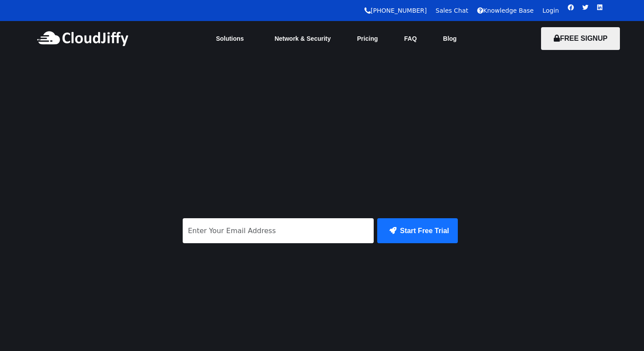 Image resolution: width=644 pixels, height=351 pixels. What do you see at coordinates (581, 38) in the screenshot?
I see `a: FREE SIGNUP` at bounding box center [581, 38].